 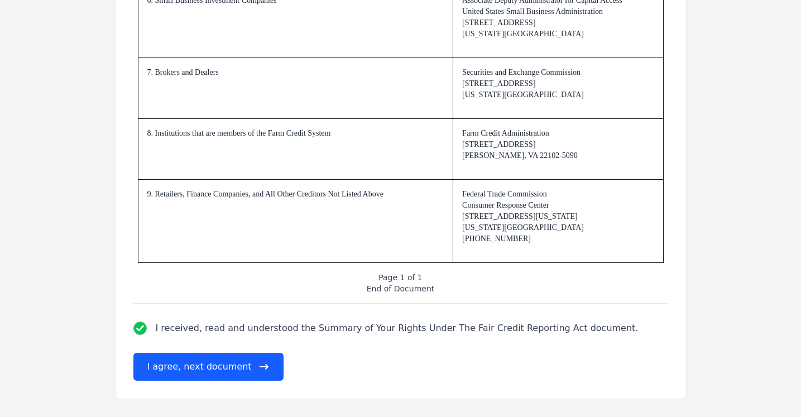 What do you see at coordinates (208, 367) in the screenshot?
I see `button: I agree, next document` at bounding box center [208, 367].